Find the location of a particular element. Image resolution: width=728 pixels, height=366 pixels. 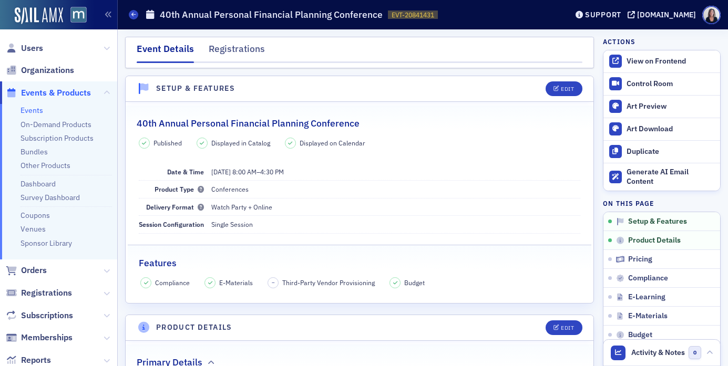

span: Profile is located at coordinates (711, 15).